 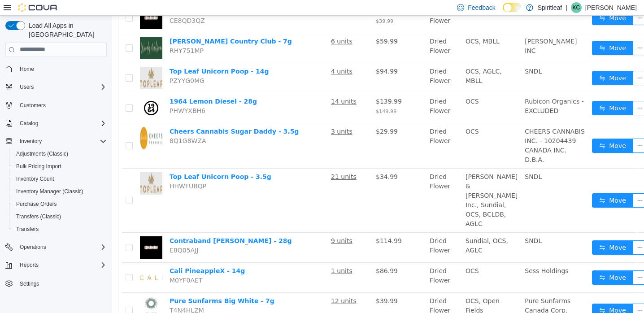 What do you see at coordinates (370, 26) in the screenshot?
I see `span: OCS, MBLL` at bounding box center [370, 26].